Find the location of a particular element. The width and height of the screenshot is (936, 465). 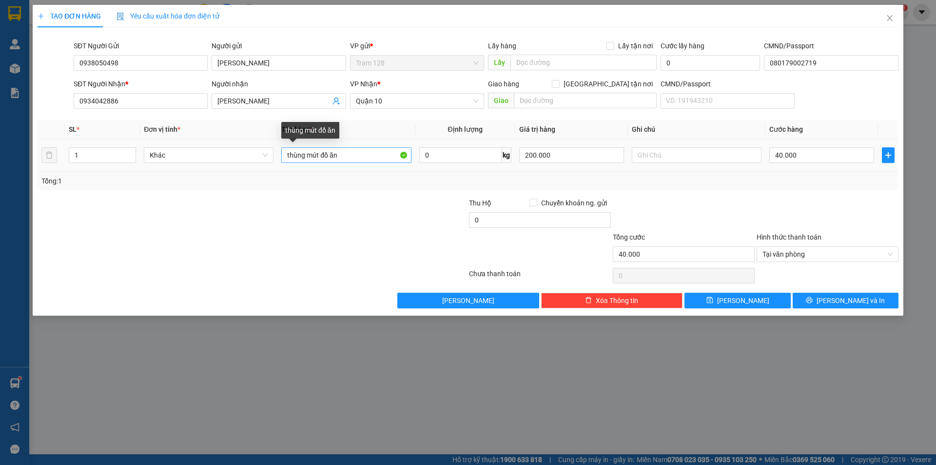

div: VP gửi is located at coordinates (417, 46).